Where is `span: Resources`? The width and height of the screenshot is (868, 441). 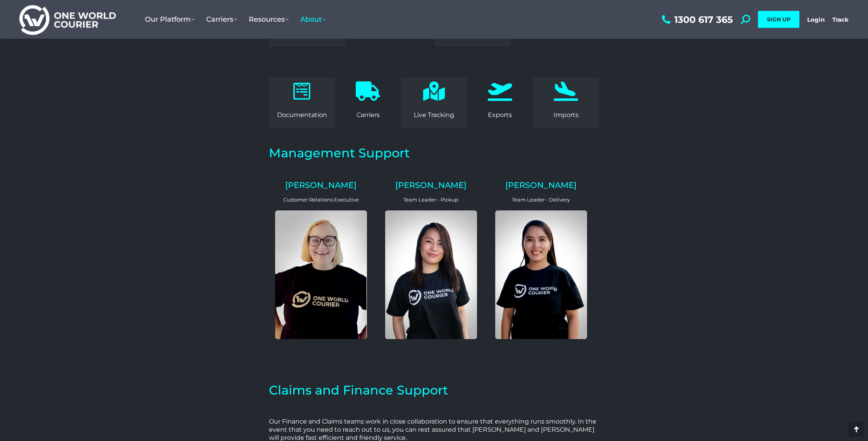 span: Resources is located at coordinates (269, 20).